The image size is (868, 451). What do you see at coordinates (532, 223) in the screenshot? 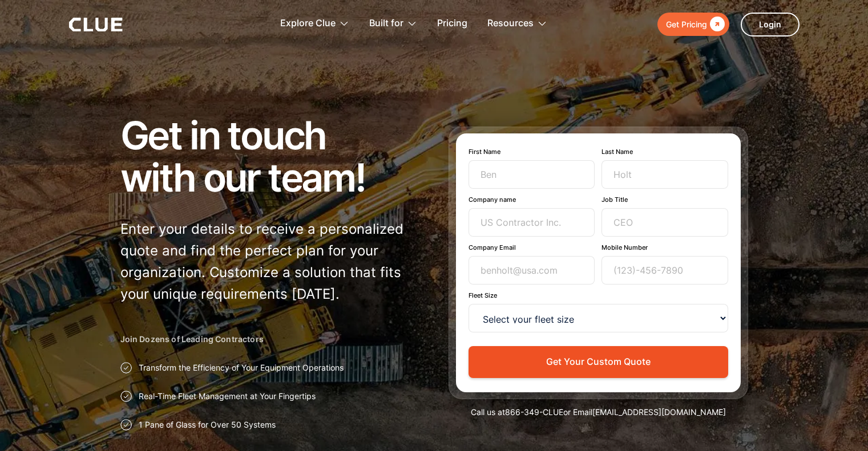
I see `input: US Contractor Inc.` at bounding box center [532, 223].